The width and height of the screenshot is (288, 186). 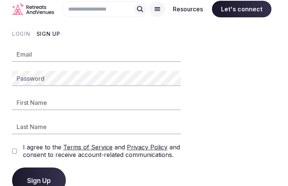 What do you see at coordinates (242, 9) in the screenshot?
I see `span: Let's connect` at bounding box center [242, 9].